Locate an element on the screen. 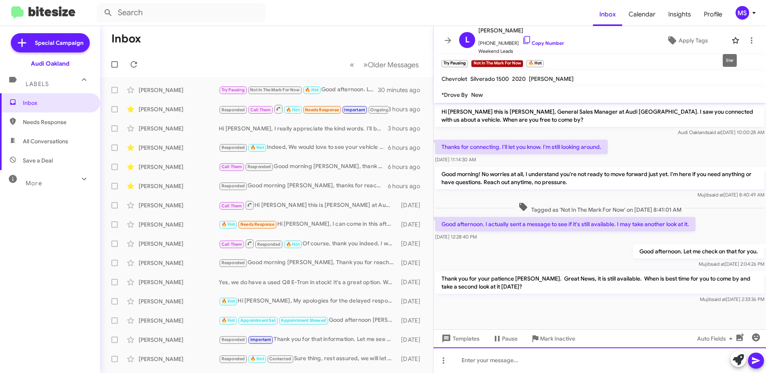 This screenshot has width=766, height=373. span: Special Campaign is located at coordinates (59, 43).